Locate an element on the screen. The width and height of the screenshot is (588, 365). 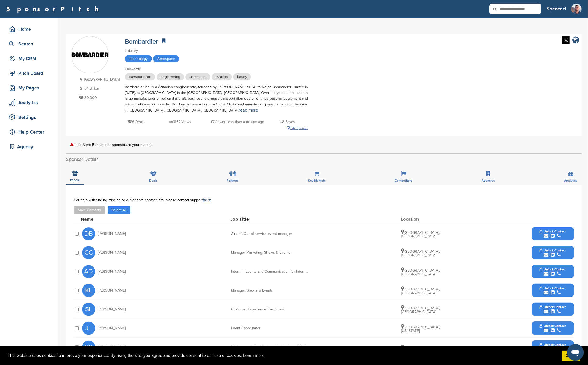
button: Save Contacts is located at coordinates (90, 210).